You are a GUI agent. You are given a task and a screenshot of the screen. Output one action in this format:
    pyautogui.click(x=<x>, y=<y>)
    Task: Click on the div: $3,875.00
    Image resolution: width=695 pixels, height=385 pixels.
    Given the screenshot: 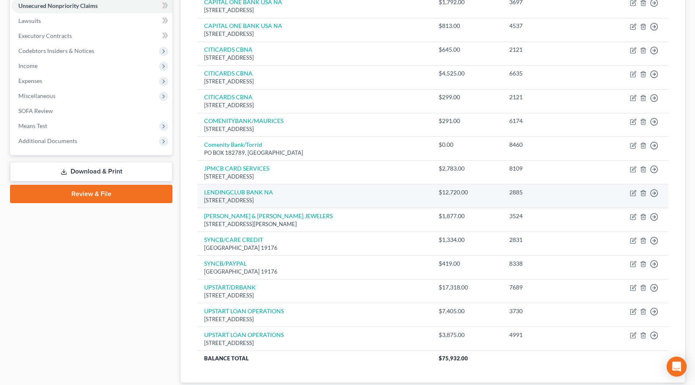 What is the action you would take?
    pyautogui.click(x=467, y=335)
    